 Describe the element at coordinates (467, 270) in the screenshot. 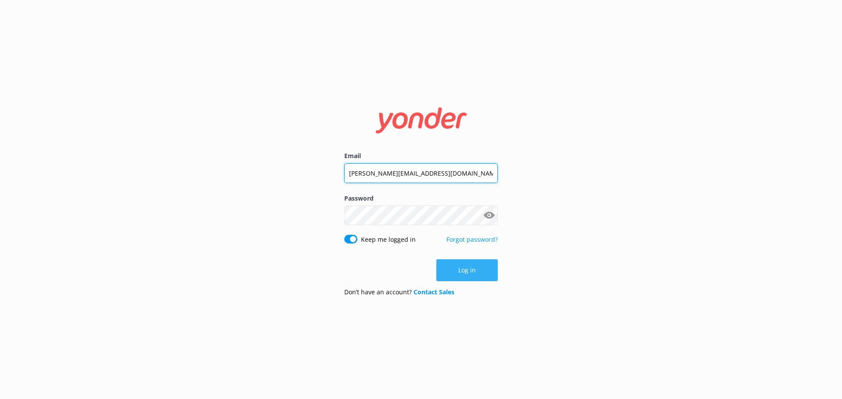

I see `button: Log in` at that location.